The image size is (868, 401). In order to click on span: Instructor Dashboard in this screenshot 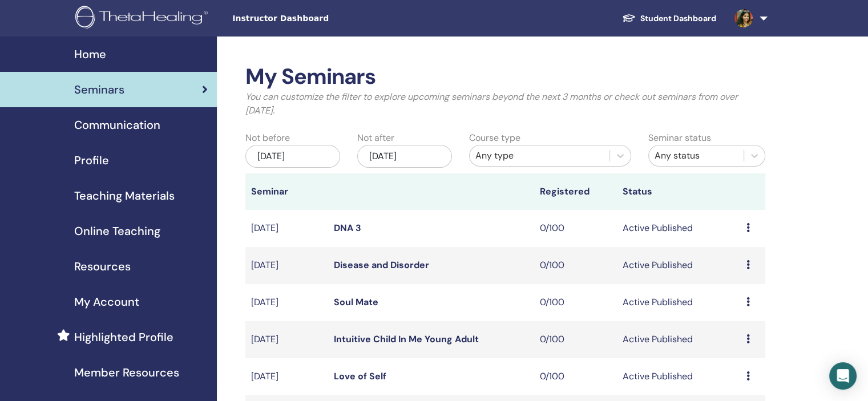, I will do `click(318, 18)`.